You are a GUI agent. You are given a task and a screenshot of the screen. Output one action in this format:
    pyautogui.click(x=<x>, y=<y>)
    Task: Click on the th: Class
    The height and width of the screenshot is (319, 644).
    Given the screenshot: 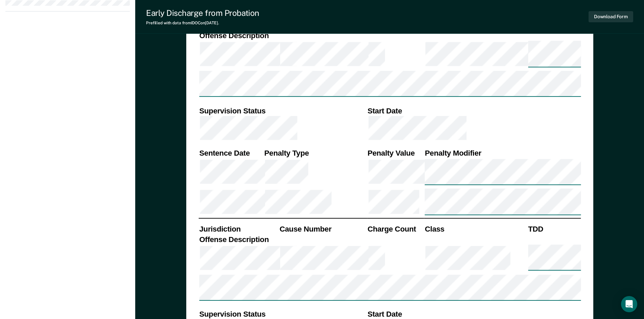 What is the action you would take?
    pyautogui.click(x=476, y=229)
    